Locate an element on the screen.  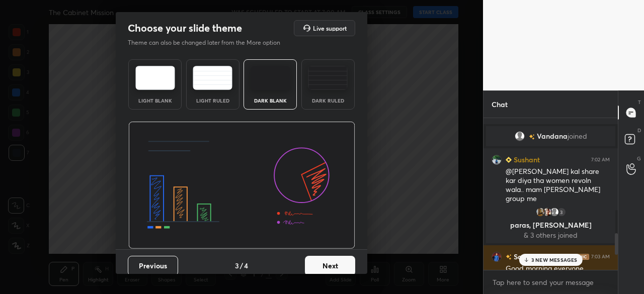
p: Theme can also be changed later from the More option is located at coordinates (209, 43).